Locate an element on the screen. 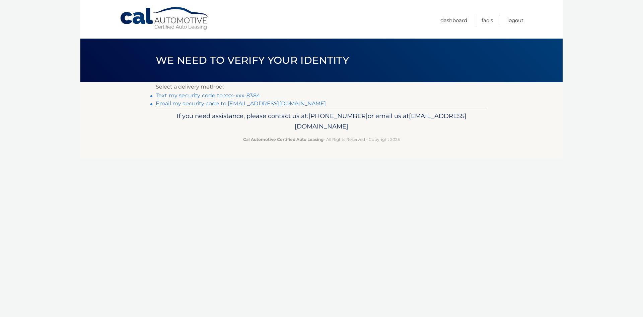 The height and width of the screenshot is (317, 643). span: We need to verify your identity is located at coordinates (252, 60).